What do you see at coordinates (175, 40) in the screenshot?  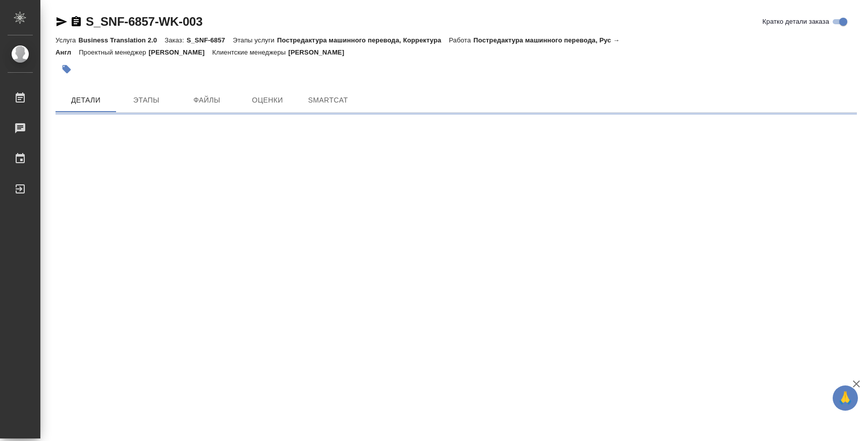 I see `p: Заказ:` at bounding box center [175, 40].